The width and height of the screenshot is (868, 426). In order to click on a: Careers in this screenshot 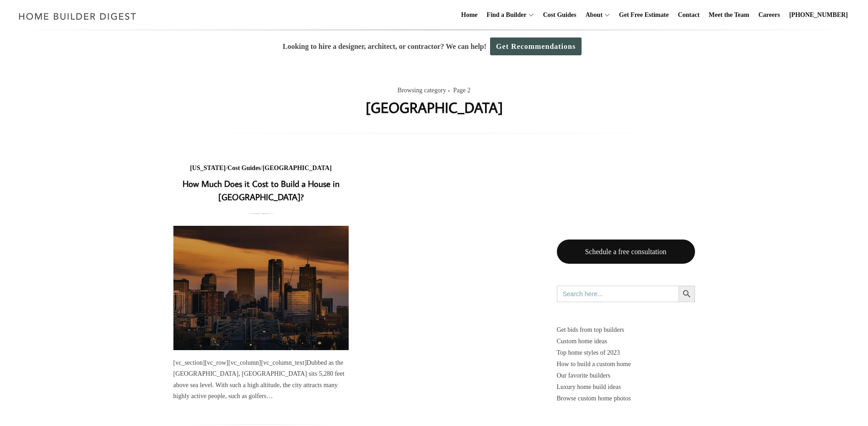, I will do `click(769, 15)`.